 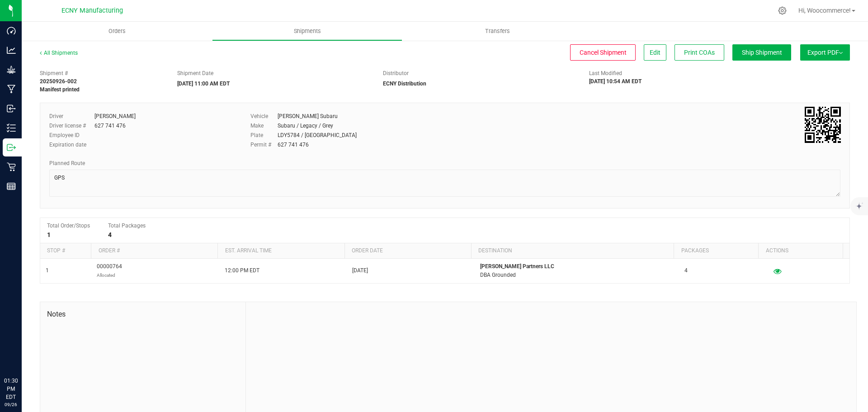 I want to click on strong: ECNY Distribution, so click(x=405, y=84).